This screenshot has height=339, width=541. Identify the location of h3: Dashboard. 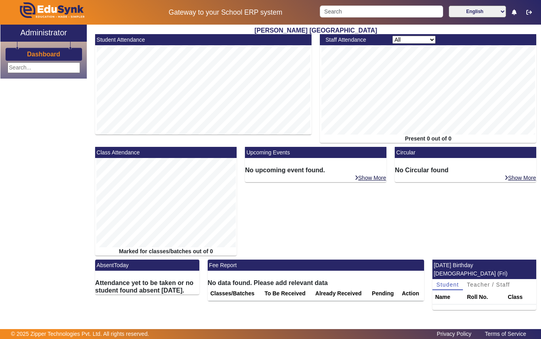
(44, 54).